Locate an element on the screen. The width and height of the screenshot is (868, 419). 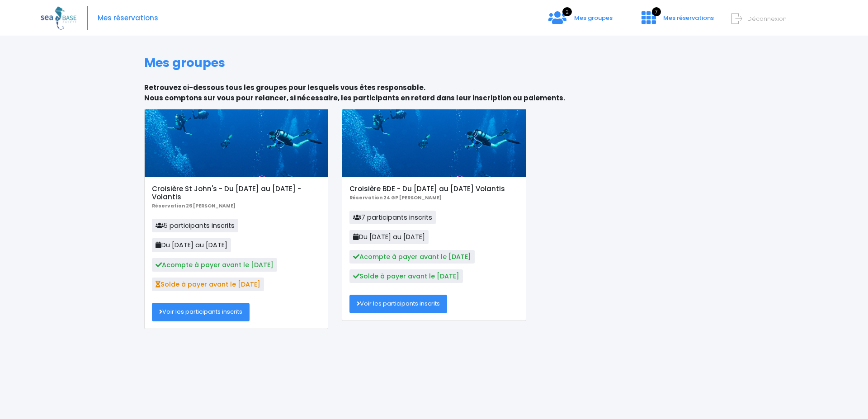
span: 5 participants inscrits is located at coordinates (195, 226).